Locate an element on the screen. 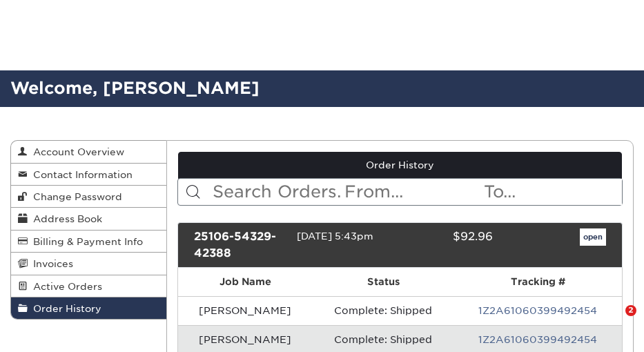 The image size is (644, 352). span: 2 is located at coordinates (631, 311).